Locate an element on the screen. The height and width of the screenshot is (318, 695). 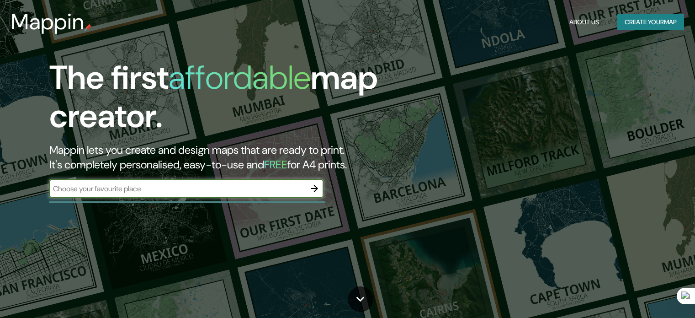
input: Choose your favourite place is located at coordinates (177, 188).